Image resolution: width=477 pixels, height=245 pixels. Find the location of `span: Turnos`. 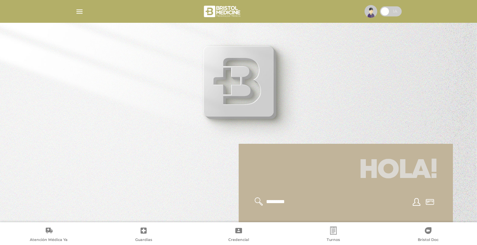

span: Turnos is located at coordinates (333, 240).